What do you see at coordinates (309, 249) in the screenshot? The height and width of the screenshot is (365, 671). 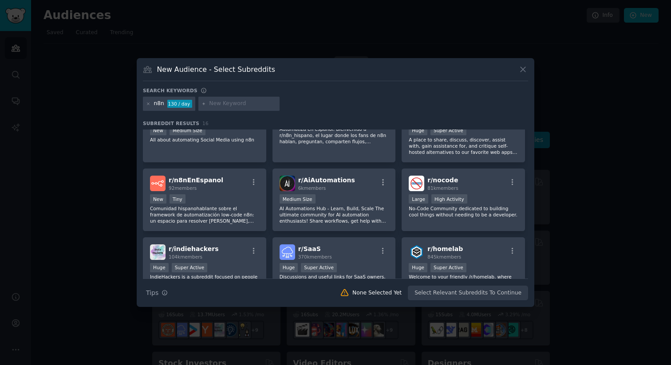 I see `span: r/ SaaS` at bounding box center [309, 249].